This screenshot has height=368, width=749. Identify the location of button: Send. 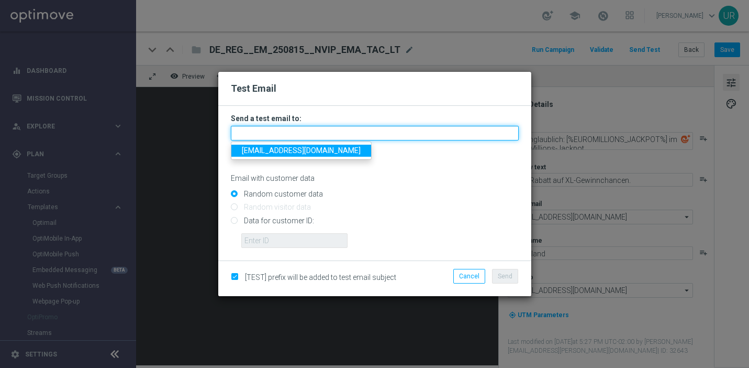
(505, 276).